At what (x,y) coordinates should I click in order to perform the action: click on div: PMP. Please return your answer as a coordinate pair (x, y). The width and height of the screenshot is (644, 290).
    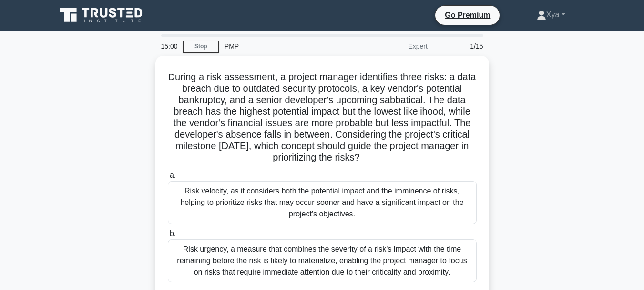
    Looking at the image, I should click on (284, 46).